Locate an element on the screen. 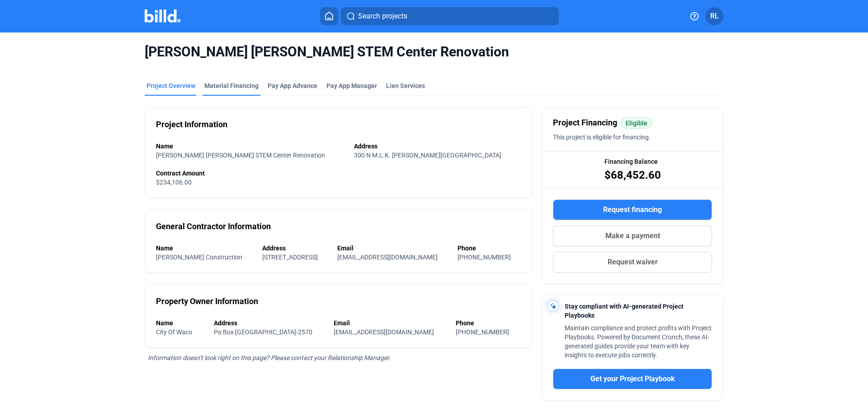 The image size is (868, 411). button: Request financing is located at coordinates (632, 210).